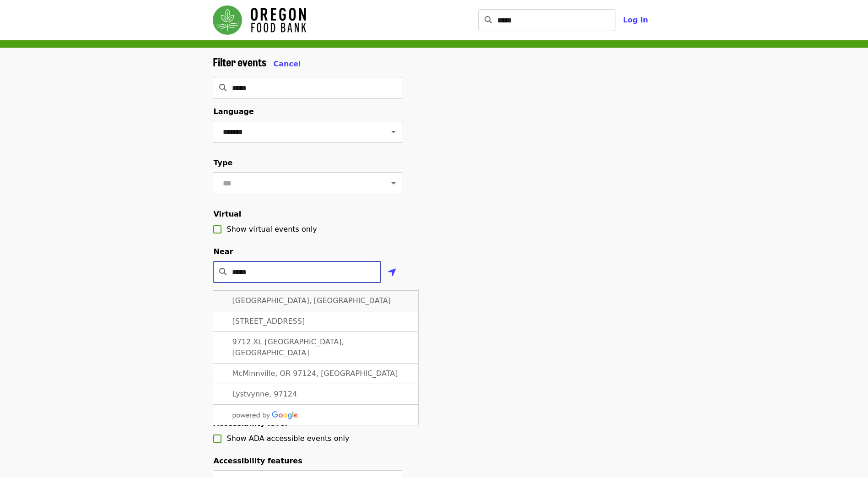  I want to click on span: Filter events, so click(239, 62).